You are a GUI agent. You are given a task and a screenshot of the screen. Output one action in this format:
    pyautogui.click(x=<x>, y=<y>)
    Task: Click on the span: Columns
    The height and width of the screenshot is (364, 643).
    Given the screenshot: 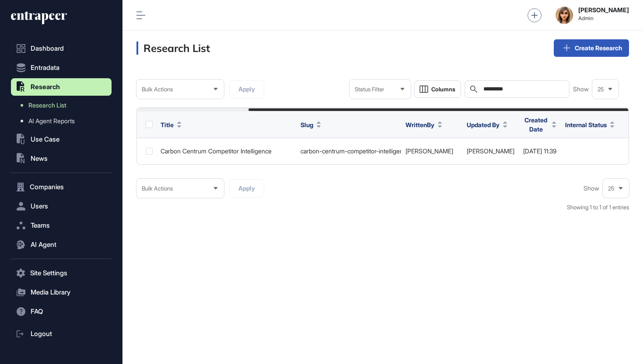 What is the action you would take?
    pyautogui.click(x=443, y=89)
    